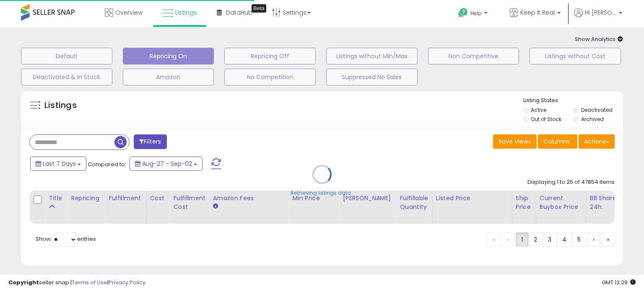 This screenshot has width=644, height=291. Describe the element at coordinates (599, 39) in the screenshot. I see `span: Show Analytics` at that location.